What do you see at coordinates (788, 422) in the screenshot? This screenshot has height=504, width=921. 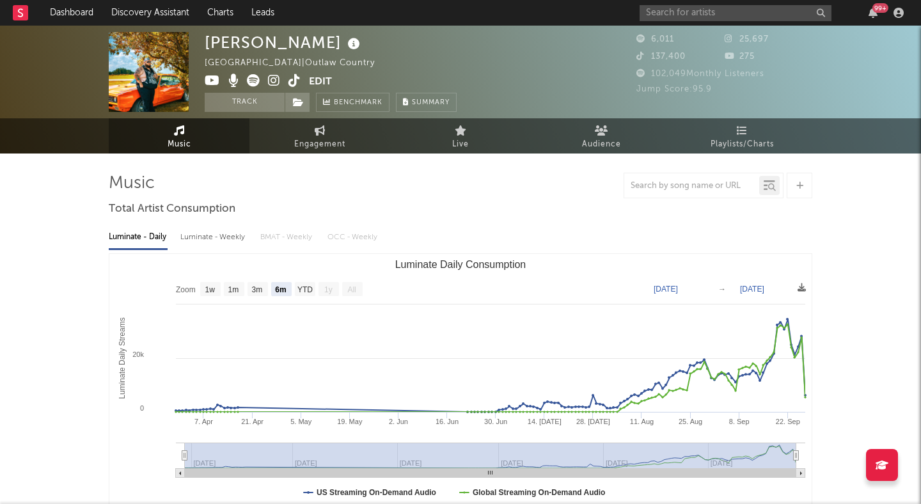 I see `text: 22. Sep` at bounding box center [788, 422].